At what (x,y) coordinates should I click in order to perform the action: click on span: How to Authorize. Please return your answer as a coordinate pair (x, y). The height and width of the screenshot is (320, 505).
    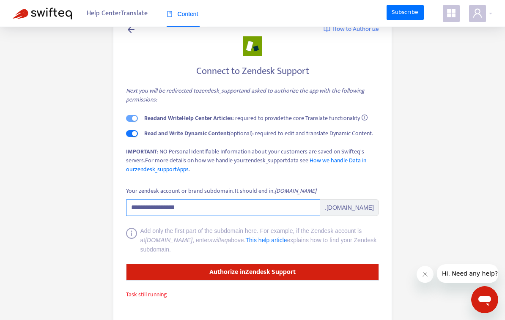
    Looking at the image, I should click on (356, 29).